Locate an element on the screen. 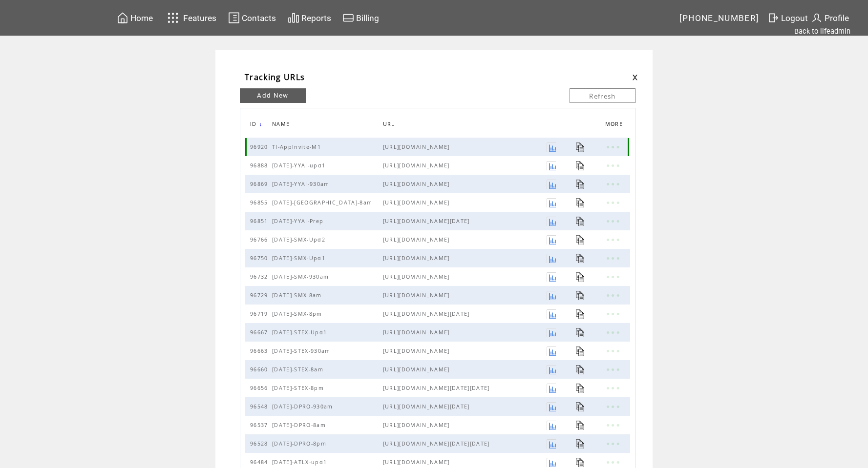 This screenshot has height=468, width=868. a: Logout is located at coordinates (787, 18).